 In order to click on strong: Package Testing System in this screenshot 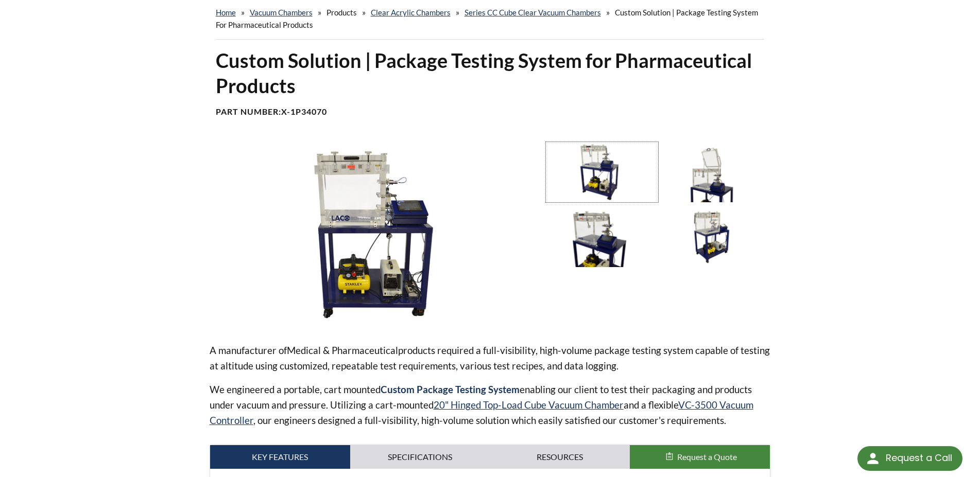, I will do `click(468, 389)`.